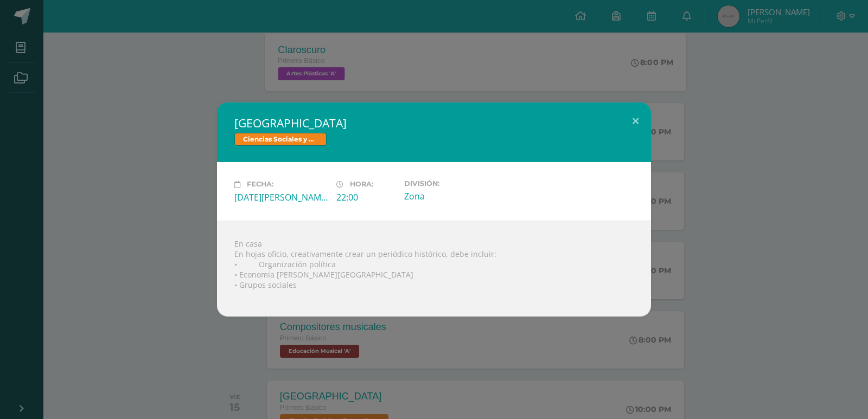 The image size is (868, 419). I want to click on span: Fecha:, so click(260, 184).